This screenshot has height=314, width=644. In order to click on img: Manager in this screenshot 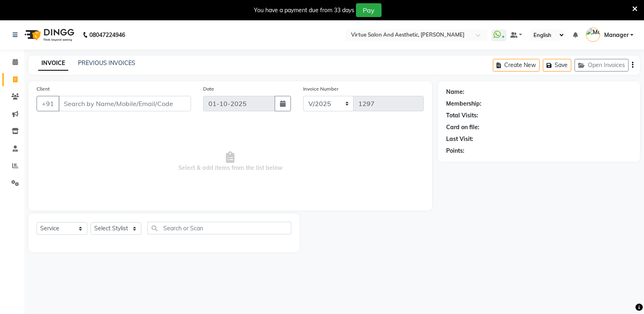, I will do `click(593, 34)`.